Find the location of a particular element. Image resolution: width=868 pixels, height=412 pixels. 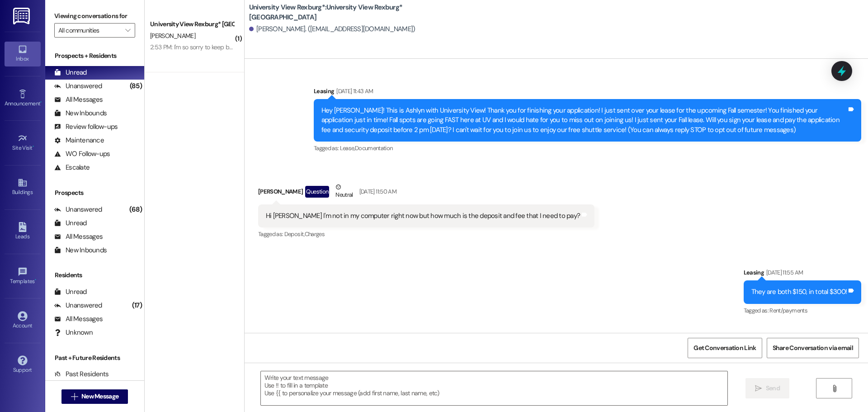

div: (68) is located at coordinates (136, 210).